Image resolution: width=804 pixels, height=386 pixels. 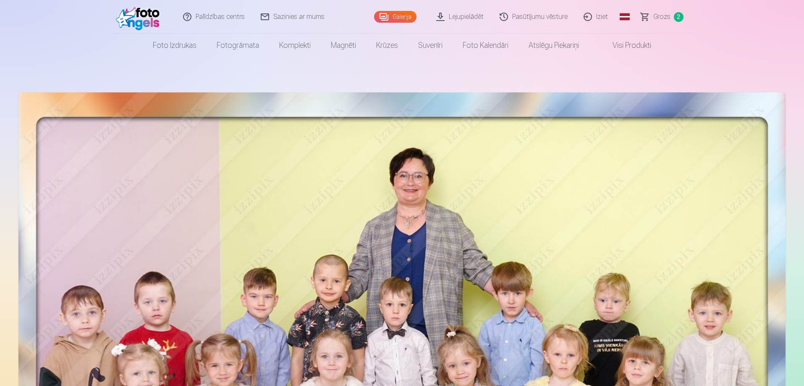 What do you see at coordinates (662, 17) in the screenshot?
I see `span: Grozs` at bounding box center [662, 17].